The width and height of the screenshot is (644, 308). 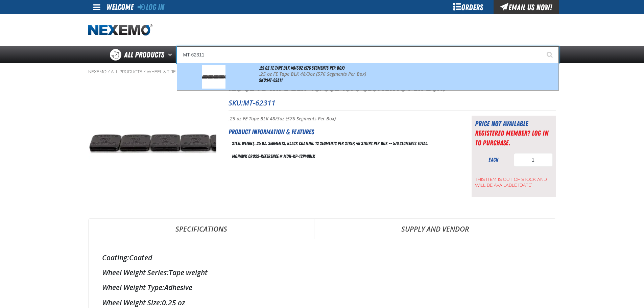 What do you see at coordinates (161, 72) in the screenshot?
I see `a: Wheel & Tire` at bounding box center [161, 72].